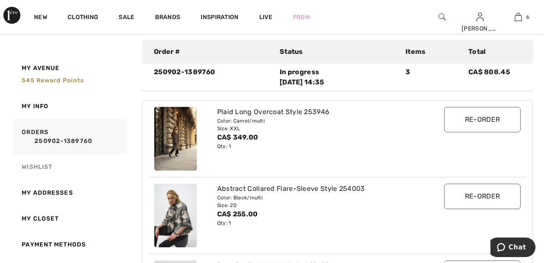 This screenshot has height=263, width=544. Describe the element at coordinates (337, 52) in the screenshot. I see `div: Status` at that location.